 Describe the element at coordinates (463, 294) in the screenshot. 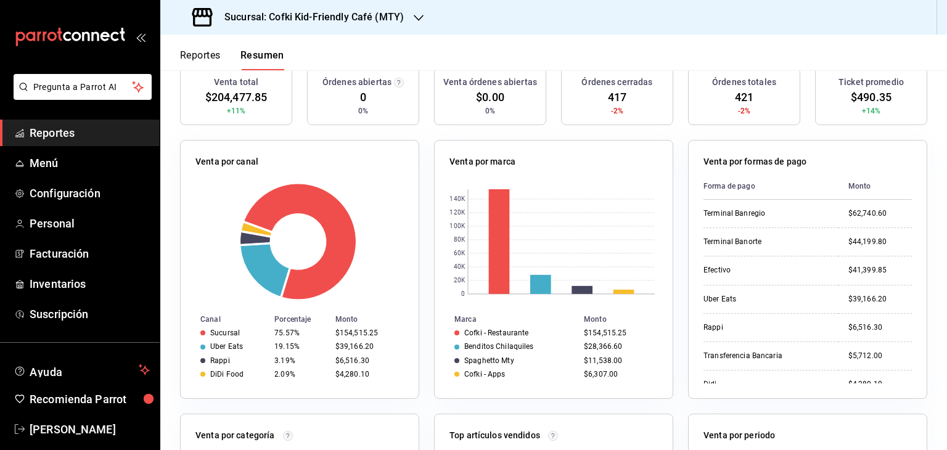

I see `text: 0` at that location.